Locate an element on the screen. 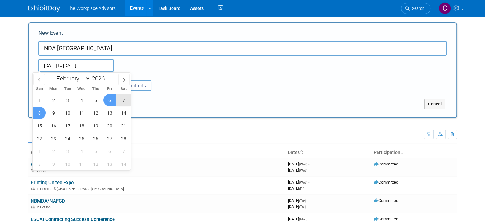 The height and width of the screenshot is (222, 485). span: February 15, 2026 is located at coordinates (39, 125).